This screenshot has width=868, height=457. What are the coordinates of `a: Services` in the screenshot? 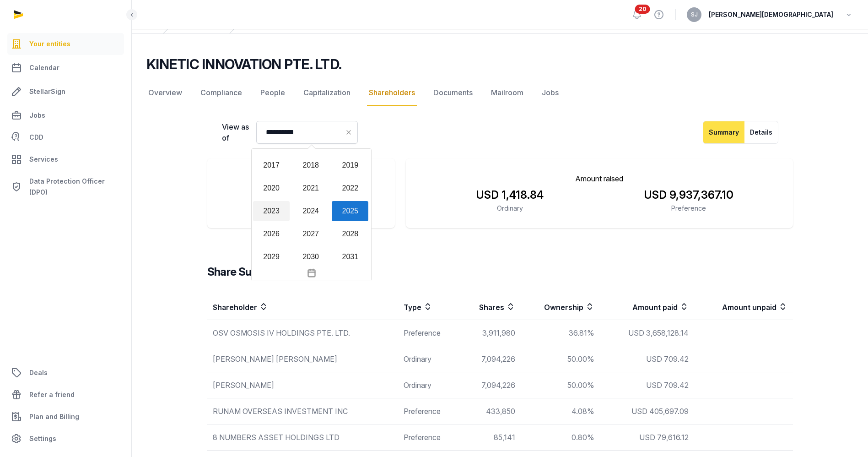 It's located at (66, 159).